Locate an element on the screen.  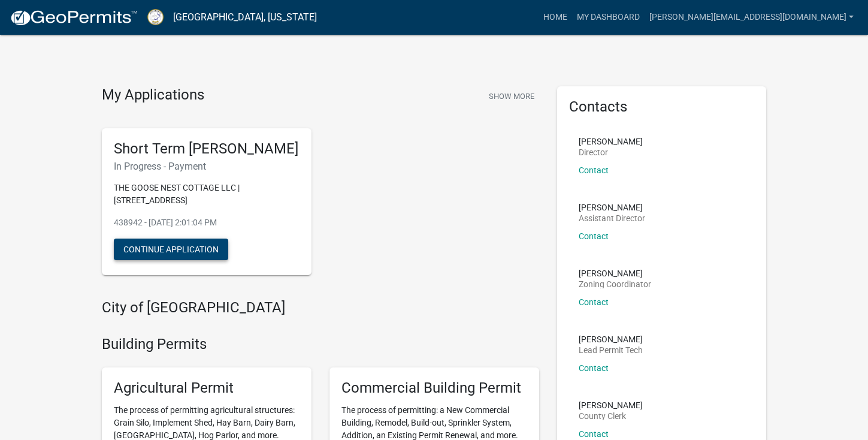
img: Putnam County, Georgia is located at coordinates (155, 17).